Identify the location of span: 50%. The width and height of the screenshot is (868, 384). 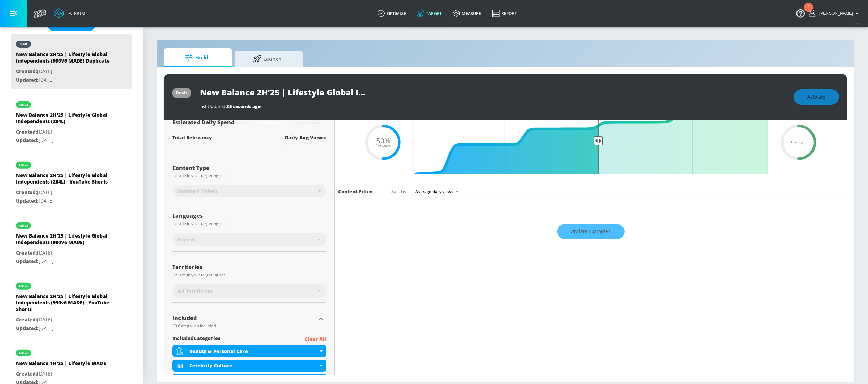
(383, 141).